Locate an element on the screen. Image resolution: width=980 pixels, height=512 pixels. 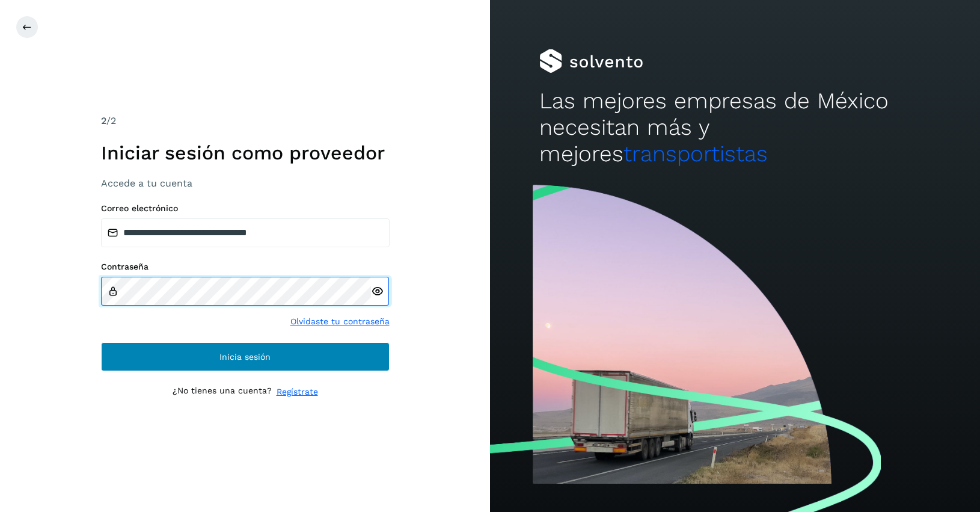
button: Inicia sesión is located at coordinates (246, 357).